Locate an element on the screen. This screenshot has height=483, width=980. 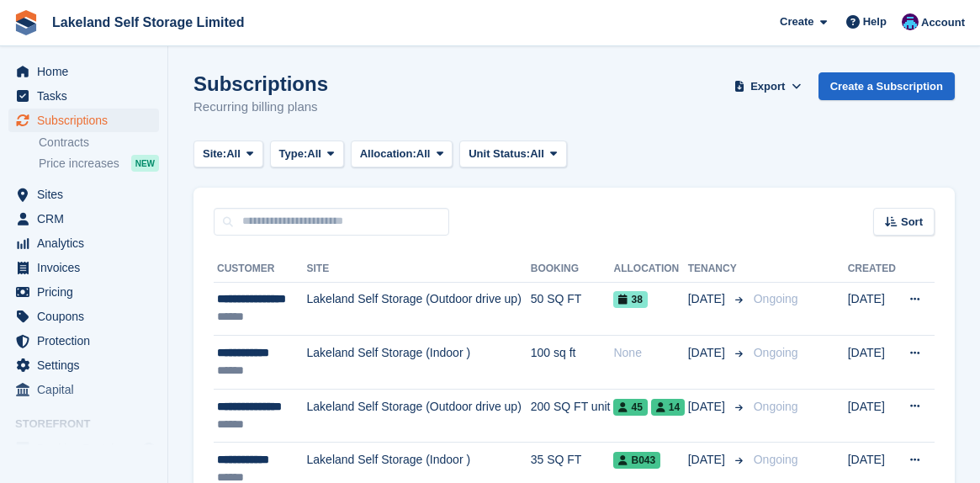
button: Unit Status: All is located at coordinates (512, 154).